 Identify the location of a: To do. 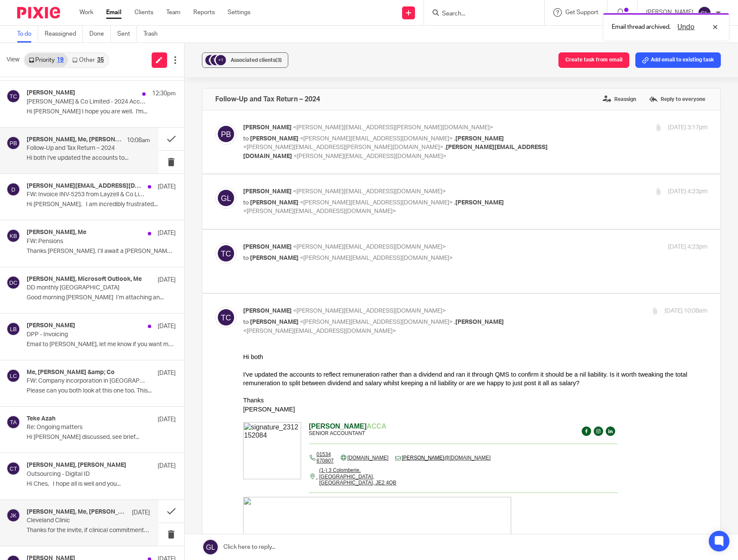
(28, 34).